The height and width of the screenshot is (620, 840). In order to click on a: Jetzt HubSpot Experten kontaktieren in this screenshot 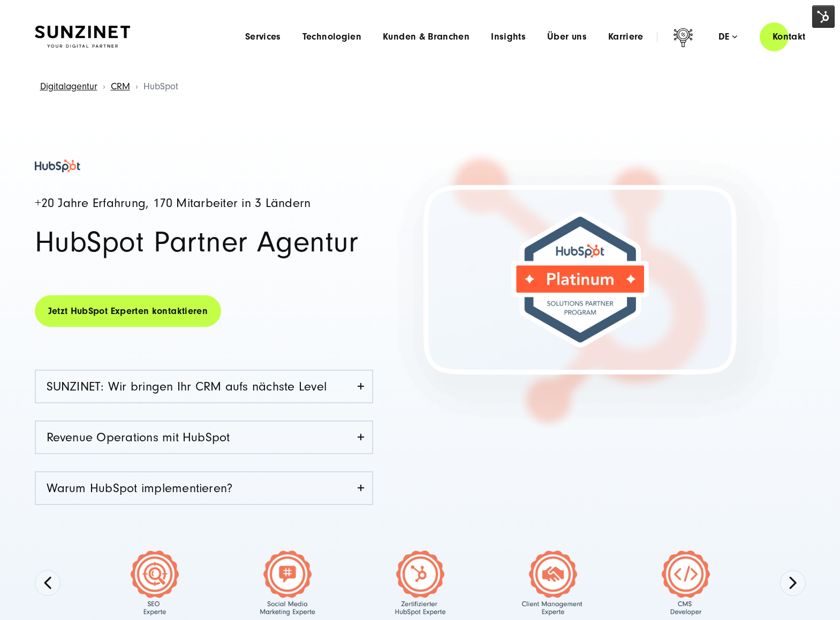, I will do `click(128, 311)`.